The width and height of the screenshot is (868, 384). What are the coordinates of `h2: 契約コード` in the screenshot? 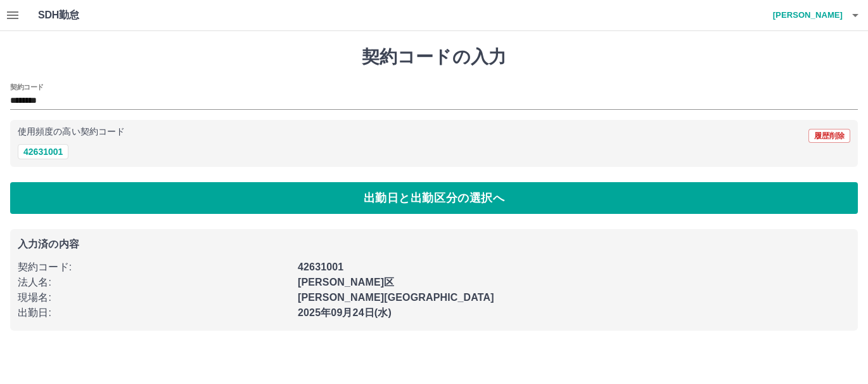 It's located at (27, 87).